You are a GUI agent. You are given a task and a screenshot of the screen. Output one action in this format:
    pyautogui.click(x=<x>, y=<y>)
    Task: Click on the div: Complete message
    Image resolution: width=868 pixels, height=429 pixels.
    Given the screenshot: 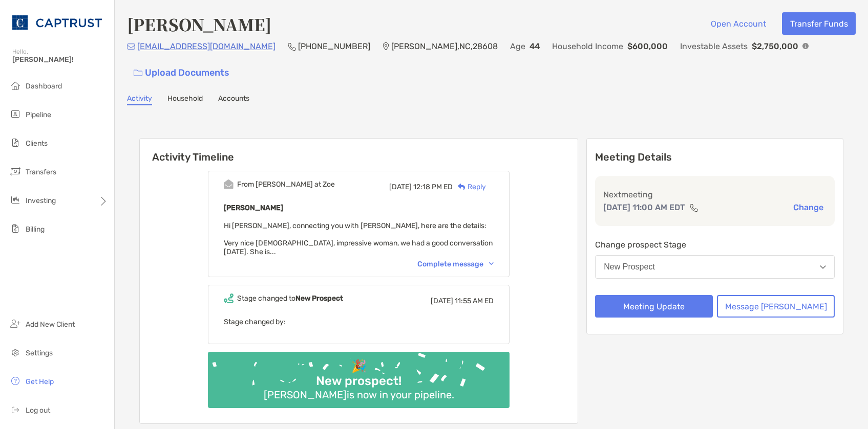 What is the action you would take?
    pyautogui.click(x=456, y=264)
    